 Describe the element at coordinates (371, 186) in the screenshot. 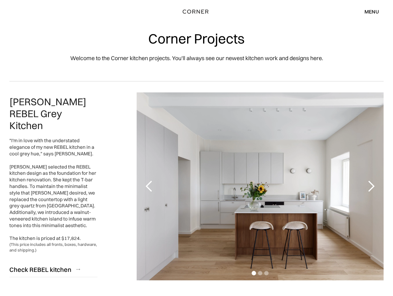

I see `div: next slide` at that location.